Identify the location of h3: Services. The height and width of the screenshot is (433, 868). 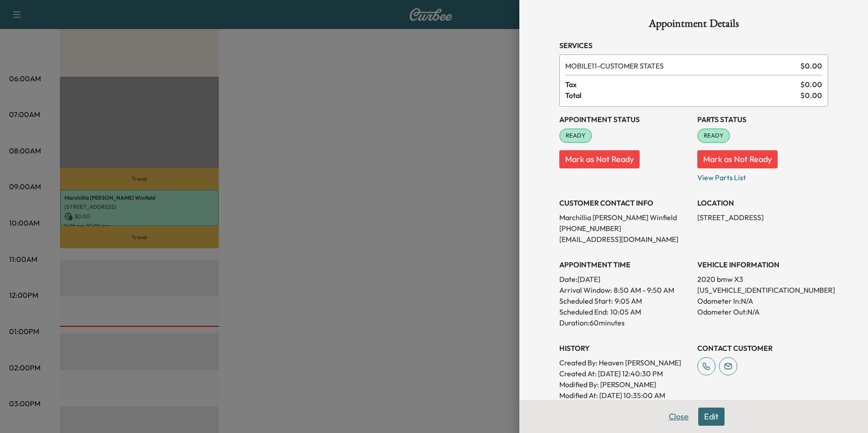
(694, 46).